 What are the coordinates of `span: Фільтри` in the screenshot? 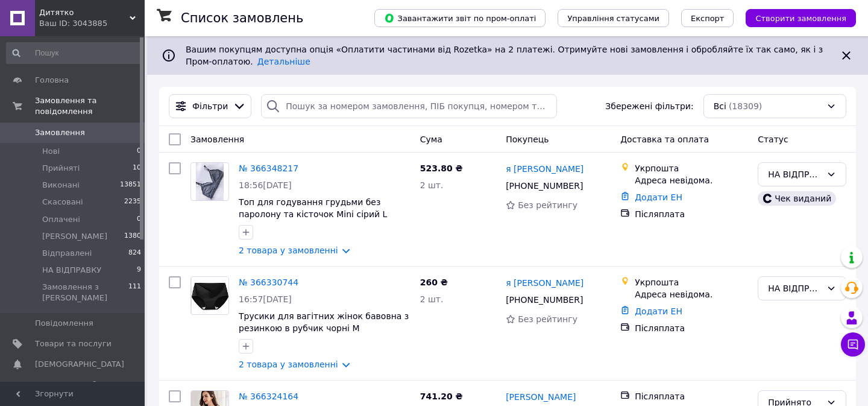 It's located at (210, 107).